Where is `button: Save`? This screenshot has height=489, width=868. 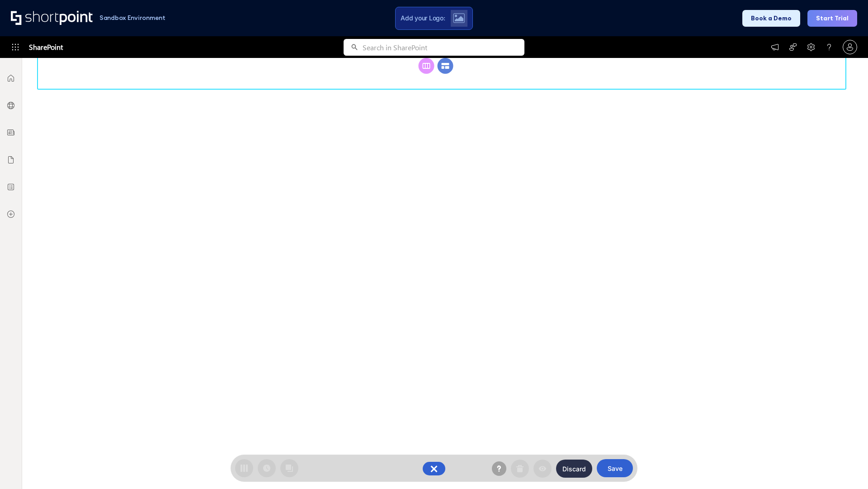 button: Save is located at coordinates (615, 468).